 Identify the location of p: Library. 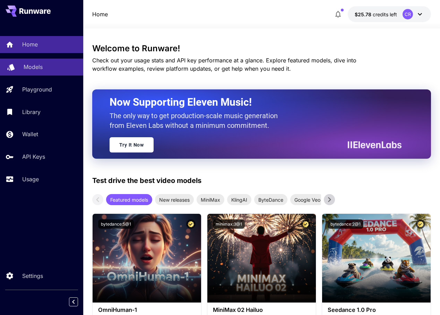
(31, 112).